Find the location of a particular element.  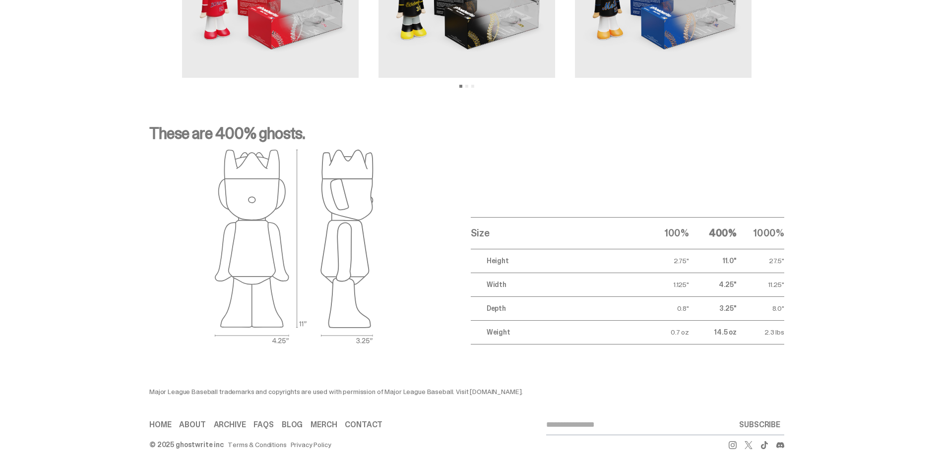

th: 100% is located at coordinates (665, 233).